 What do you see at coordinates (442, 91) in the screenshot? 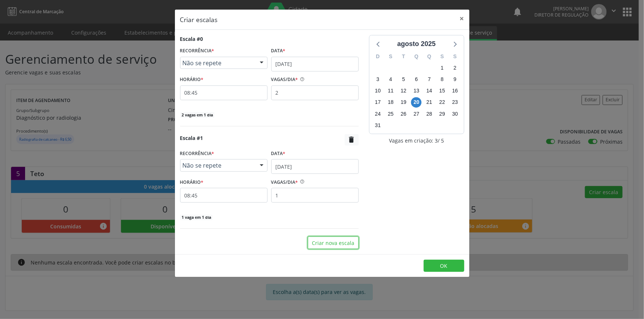
I see `span: sexta-feira, 15 de agosto de 2025` at bounding box center [442, 91].